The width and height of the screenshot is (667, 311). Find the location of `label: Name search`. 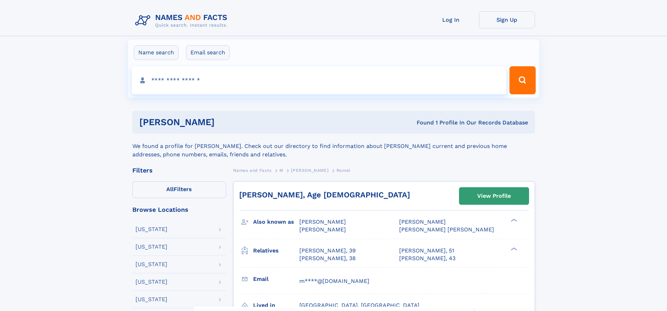

label: Name search is located at coordinates (156, 53).